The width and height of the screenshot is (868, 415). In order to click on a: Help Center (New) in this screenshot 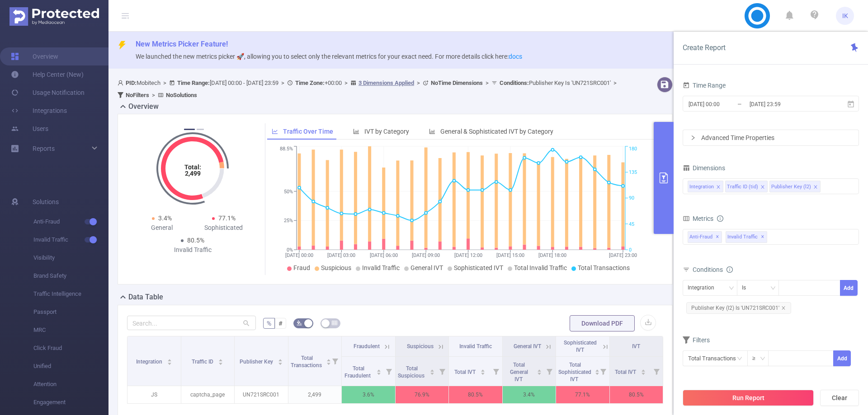, I will do `click(47, 74)`.